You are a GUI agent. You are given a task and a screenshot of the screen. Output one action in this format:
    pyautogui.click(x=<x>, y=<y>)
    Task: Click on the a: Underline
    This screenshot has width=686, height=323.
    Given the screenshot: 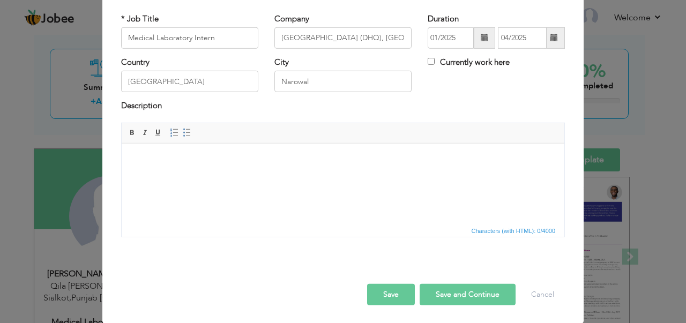 What is the action you would take?
    pyautogui.click(x=158, y=133)
    